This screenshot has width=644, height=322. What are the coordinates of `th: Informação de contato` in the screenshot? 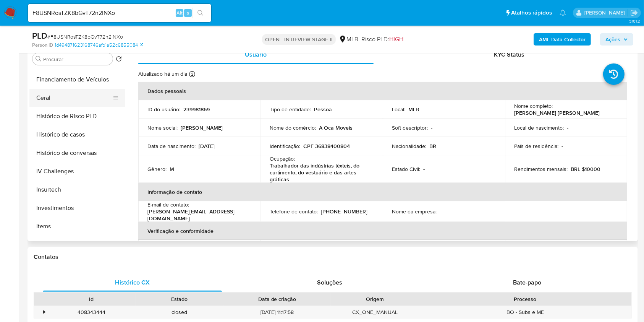 It's located at (382, 192).